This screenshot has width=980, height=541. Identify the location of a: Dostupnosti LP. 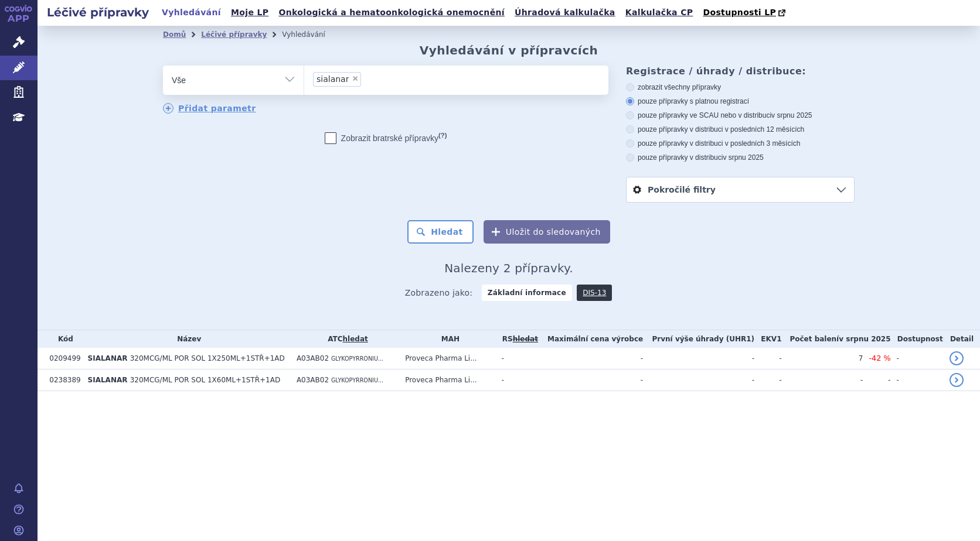
(745, 13).